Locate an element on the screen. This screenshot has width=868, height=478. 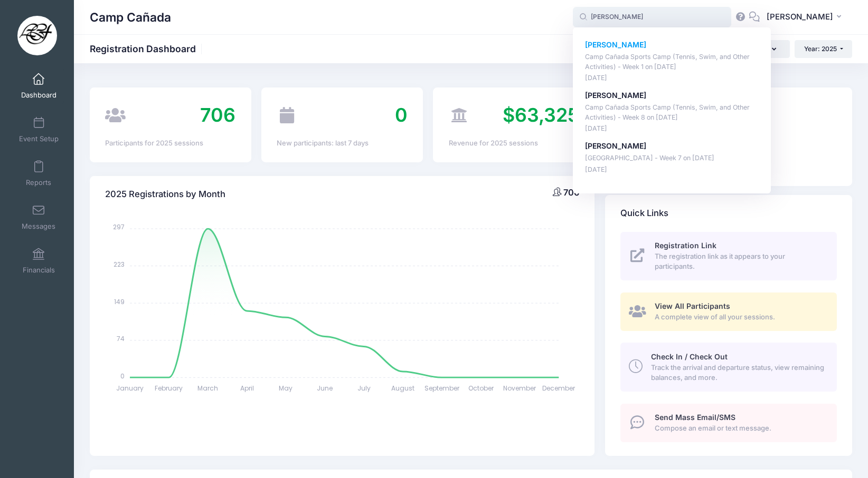
span: Year: 2025 is located at coordinates (820, 48).